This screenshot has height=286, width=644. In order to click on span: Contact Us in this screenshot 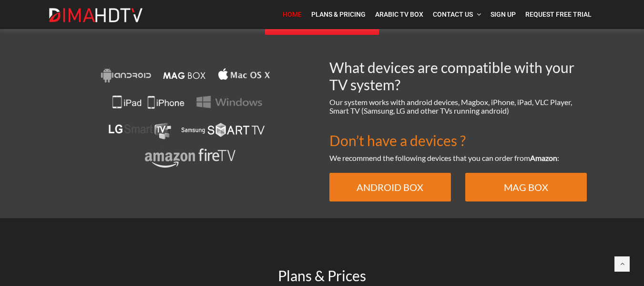, I will do `click(453, 14)`.